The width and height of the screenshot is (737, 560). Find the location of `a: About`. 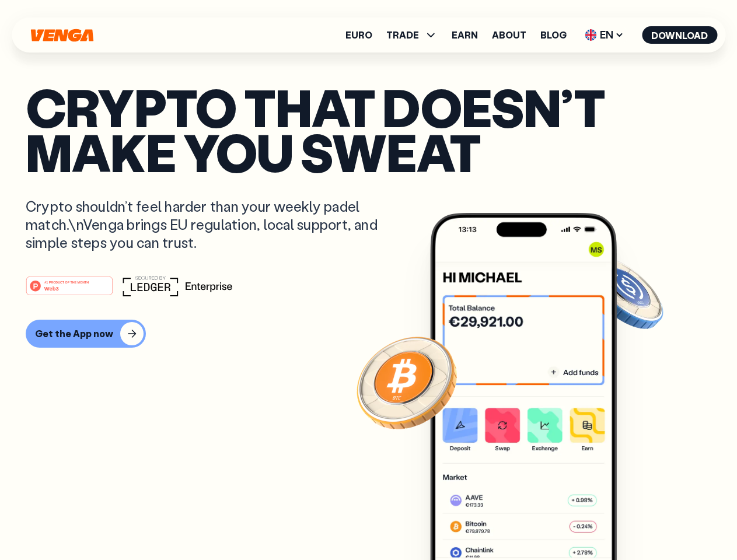

a: About is located at coordinates (509, 35).